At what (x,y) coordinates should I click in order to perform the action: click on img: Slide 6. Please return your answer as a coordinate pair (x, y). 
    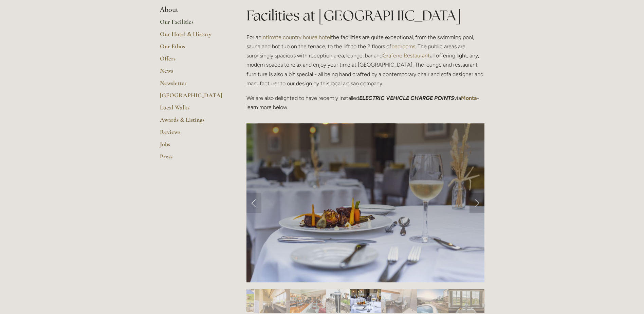
    Looking at the image, I should click on (365, 301).